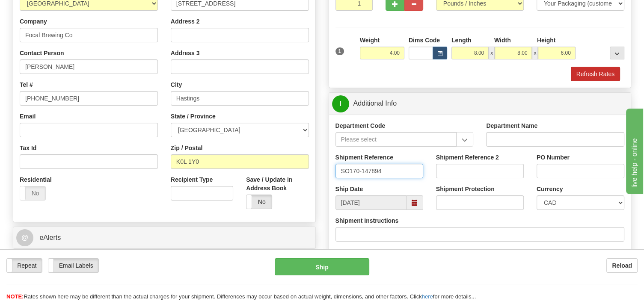 The image size is (644, 301). Describe the element at coordinates (595, 74) in the screenshot. I see `button: Refresh Rates` at that location.